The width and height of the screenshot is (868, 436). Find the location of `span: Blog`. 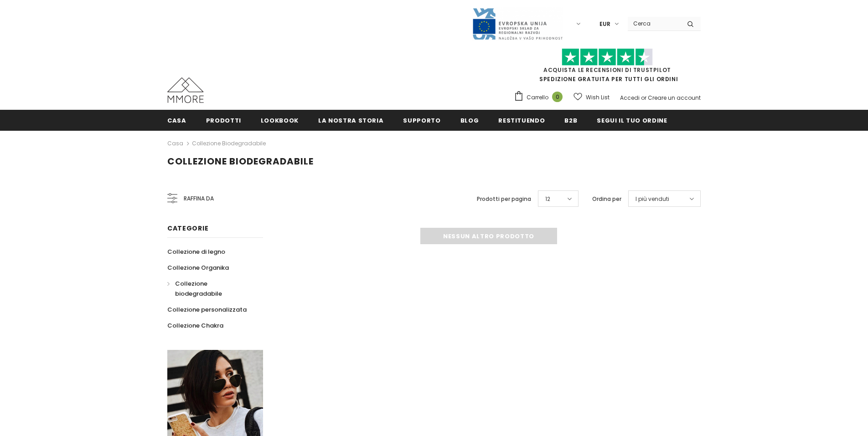

span: Blog is located at coordinates (470, 120).